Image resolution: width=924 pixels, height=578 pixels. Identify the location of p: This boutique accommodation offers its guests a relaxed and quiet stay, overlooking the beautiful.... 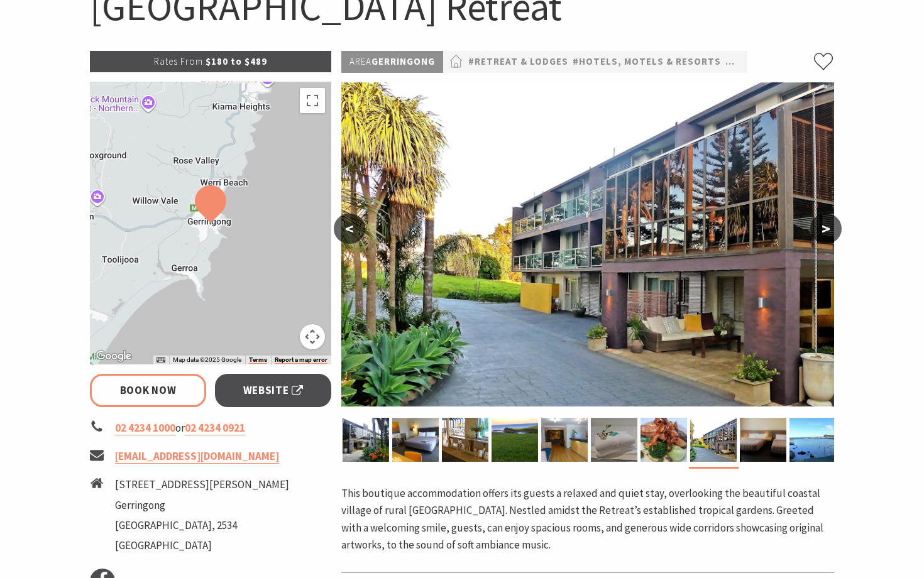
(588, 519).